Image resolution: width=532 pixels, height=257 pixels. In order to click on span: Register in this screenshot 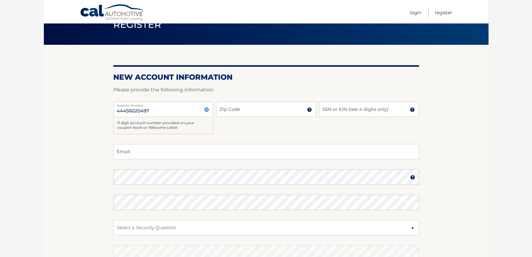, I will do `click(137, 24)`.